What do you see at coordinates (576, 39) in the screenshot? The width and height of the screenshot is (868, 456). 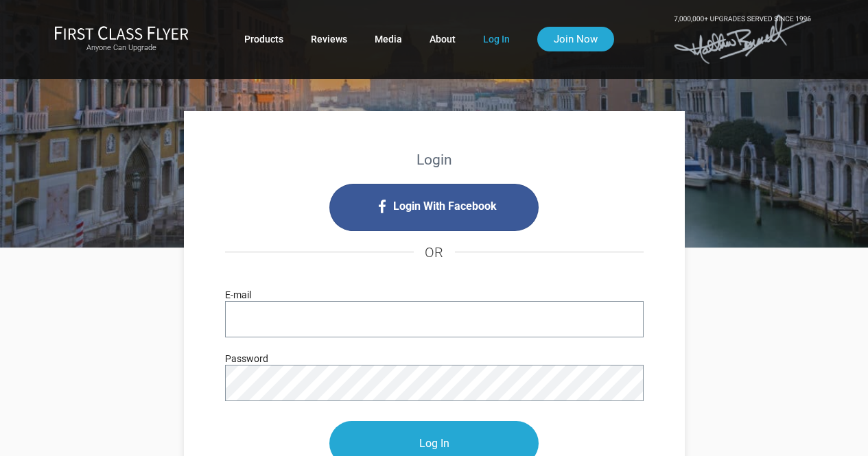 I see `a: Join Now` at bounding box center [576, 39].